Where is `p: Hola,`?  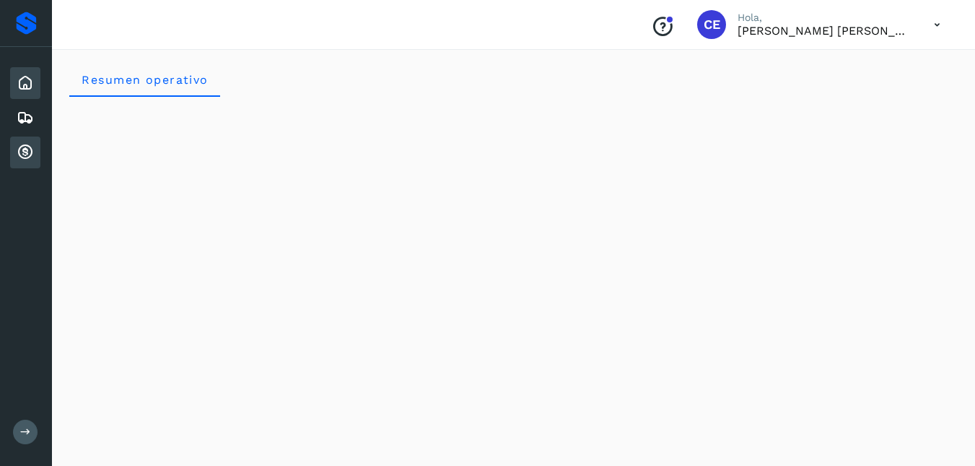
p: Hola, is located at coordinates (824, 17).